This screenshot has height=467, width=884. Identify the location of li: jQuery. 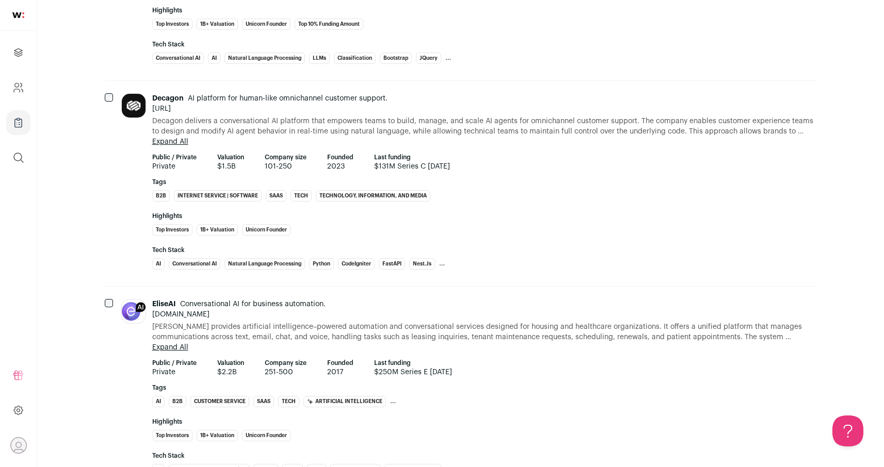
(428, 58).